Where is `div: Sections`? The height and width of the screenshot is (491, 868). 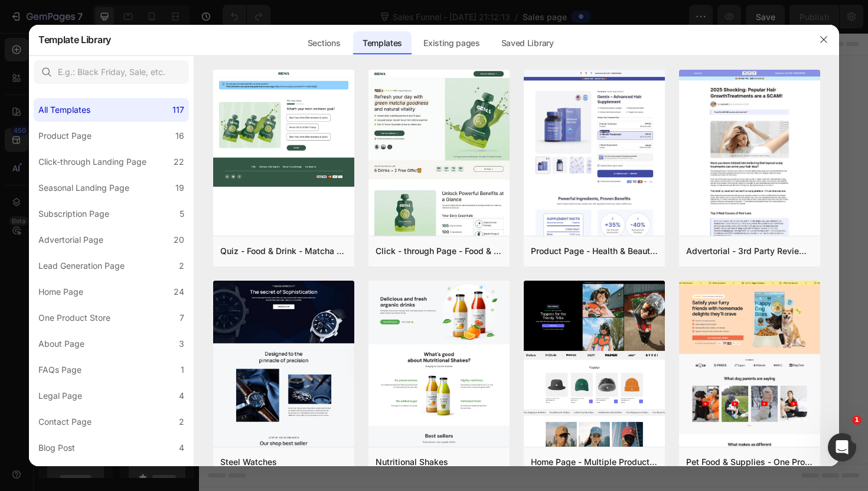 div: Sections is located at coordinates (324, 43).